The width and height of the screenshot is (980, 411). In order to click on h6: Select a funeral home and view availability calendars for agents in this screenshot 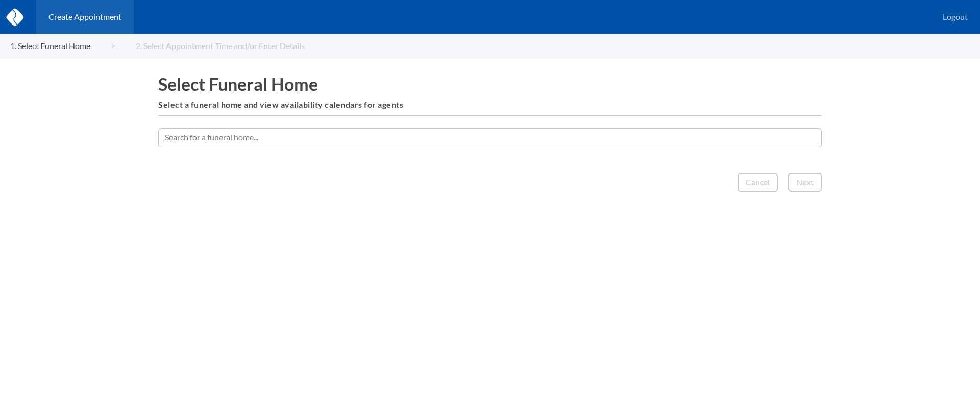, I will do `click(490, 105)`.